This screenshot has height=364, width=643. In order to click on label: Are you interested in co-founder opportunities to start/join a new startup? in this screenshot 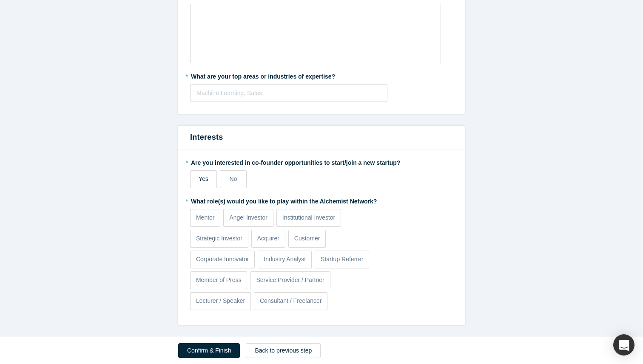, I will do `click(322, 161)`.